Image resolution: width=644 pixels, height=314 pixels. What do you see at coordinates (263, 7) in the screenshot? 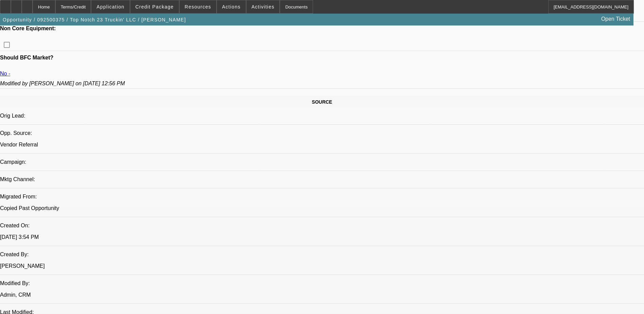
I see `button: Activities` at bounding box center [263, 7].